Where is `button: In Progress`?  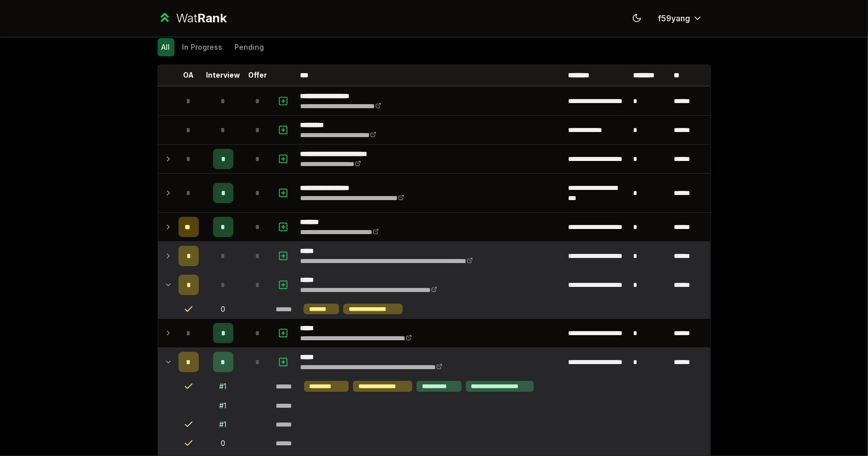 button: In Progress is located at coordinates (202, 48).